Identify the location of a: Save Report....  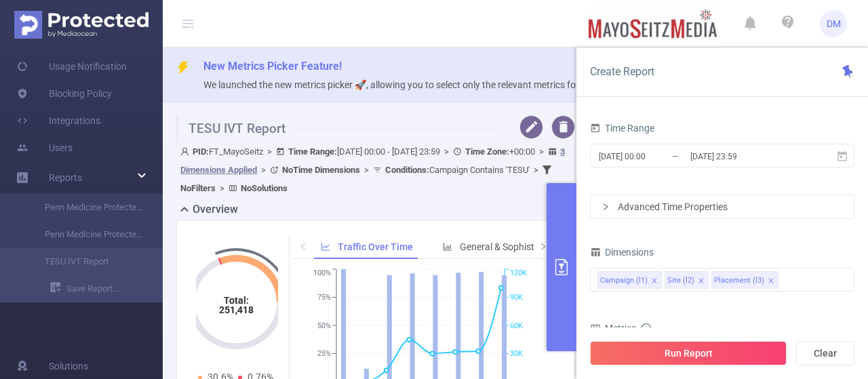
(107, 289).